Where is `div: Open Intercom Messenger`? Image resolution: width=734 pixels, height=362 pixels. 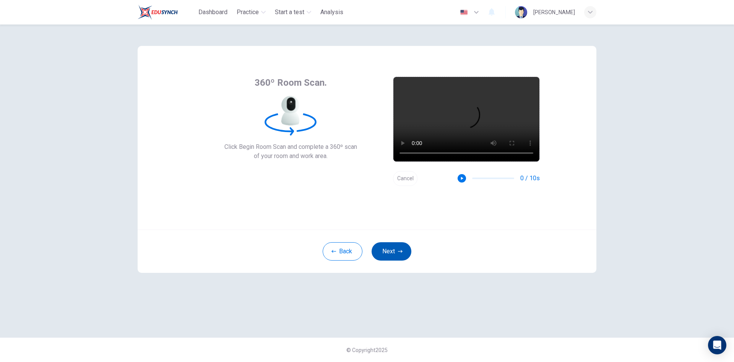 div: Open Intercom Messenger is located at coordinates (717, 345).